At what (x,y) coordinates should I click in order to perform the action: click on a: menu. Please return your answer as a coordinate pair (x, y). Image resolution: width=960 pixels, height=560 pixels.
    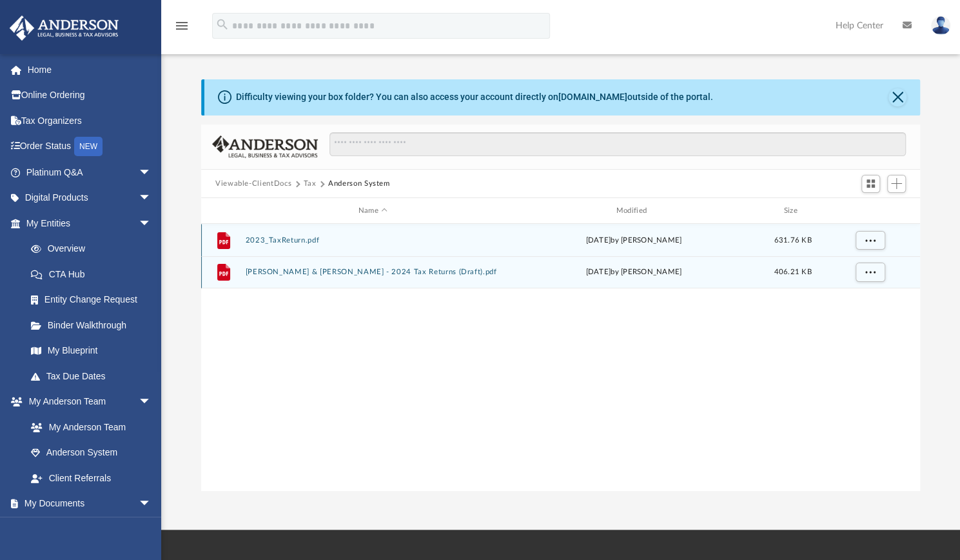
    Looking at the image, I should click on (182, 29).